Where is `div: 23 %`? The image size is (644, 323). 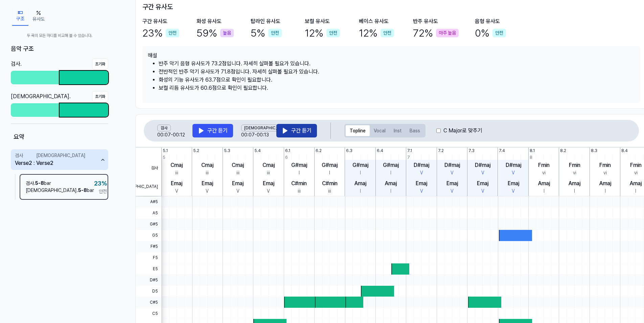 div: 23 % is located at coordinates (161, 33).